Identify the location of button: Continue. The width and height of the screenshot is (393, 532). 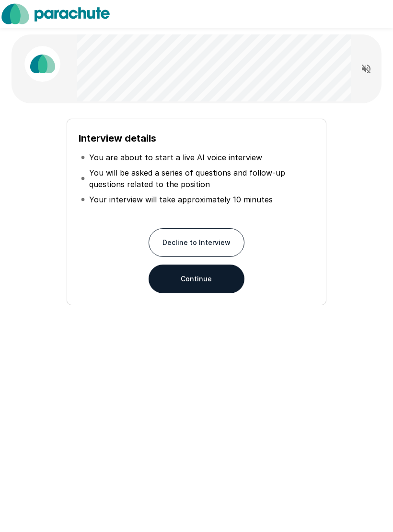
(196, 279).